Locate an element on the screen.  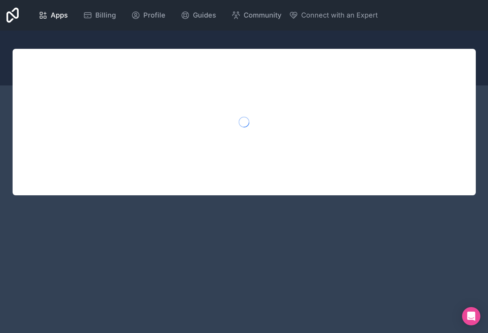
button: Connect with an Expert is located at coordinates (333, 15).